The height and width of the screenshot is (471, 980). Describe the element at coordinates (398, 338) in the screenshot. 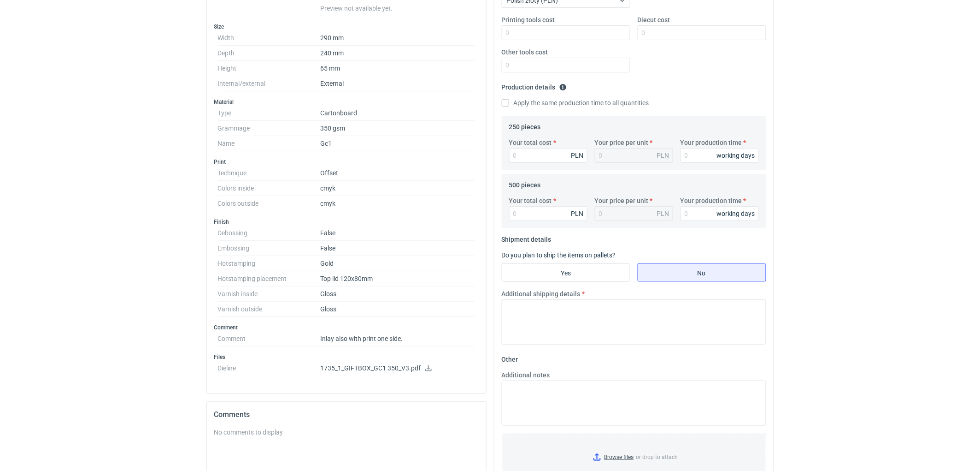

I see `dd: Inlay also with print one side.` at that location.